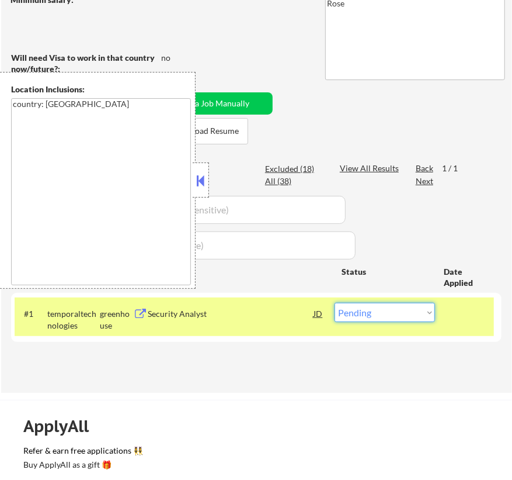  I want to click on div: Security Analyst, so click(231, 314).